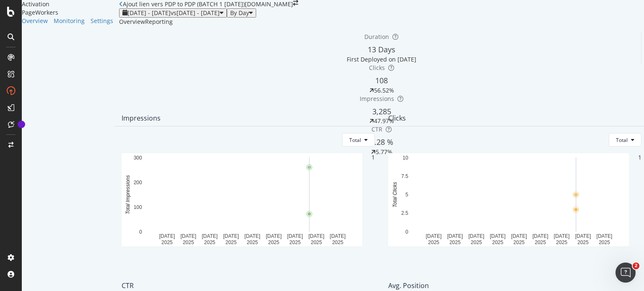 The width and height of the screenshot is (644, 291). What do you see at coordinates (69, 21) in the screenshot?
I see `a: Monitoring` at bounding box center [69, 21].